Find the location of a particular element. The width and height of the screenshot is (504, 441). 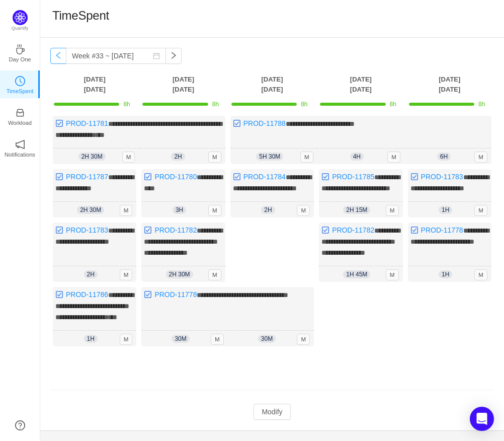

a: PROD-11784 is located at coordinates (264, 177).